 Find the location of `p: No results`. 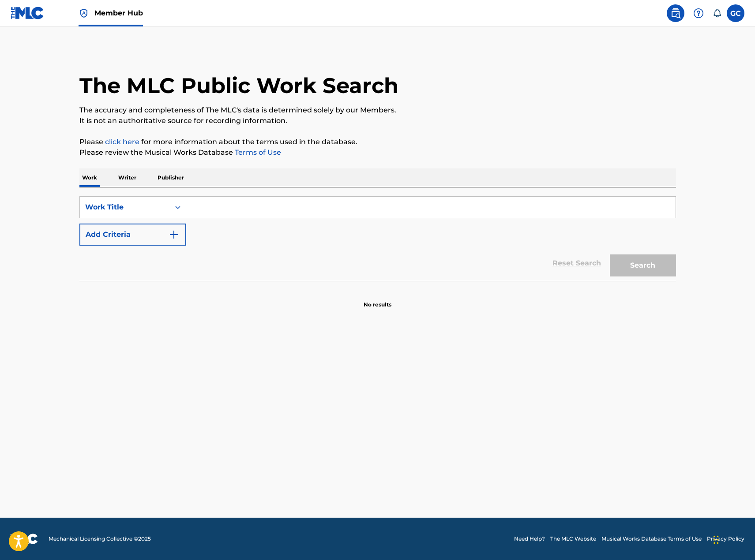

p: No results is located at coordinates (377, 299).